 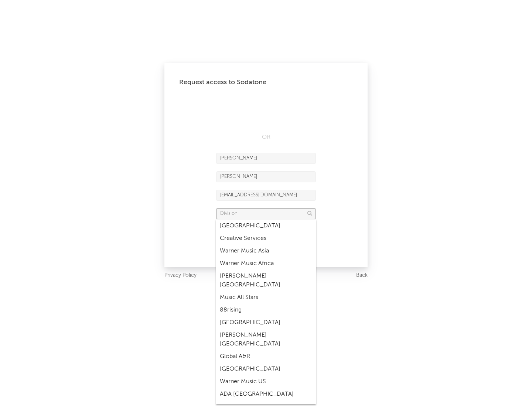 What do you see at coordinates (266, 310) in the screenshot?
I see `div: 88rising` at bounding box center [266, 310].